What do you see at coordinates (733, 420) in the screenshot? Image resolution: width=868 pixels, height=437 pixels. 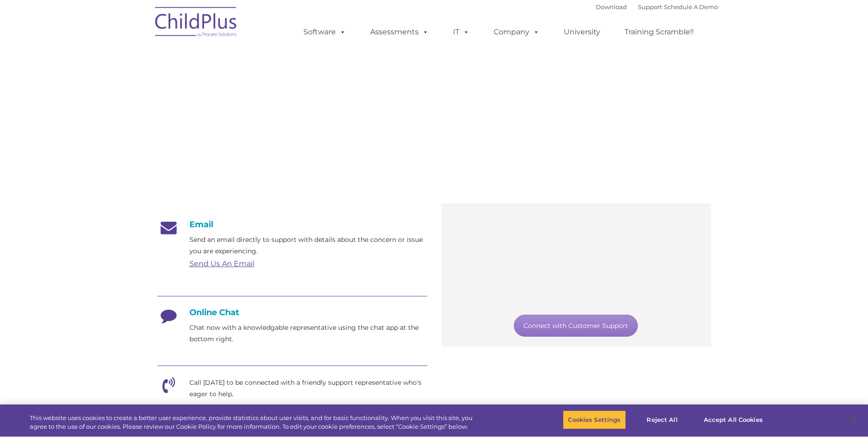 I see `button: Accept All Cookies` at bounding box center [733, 420].